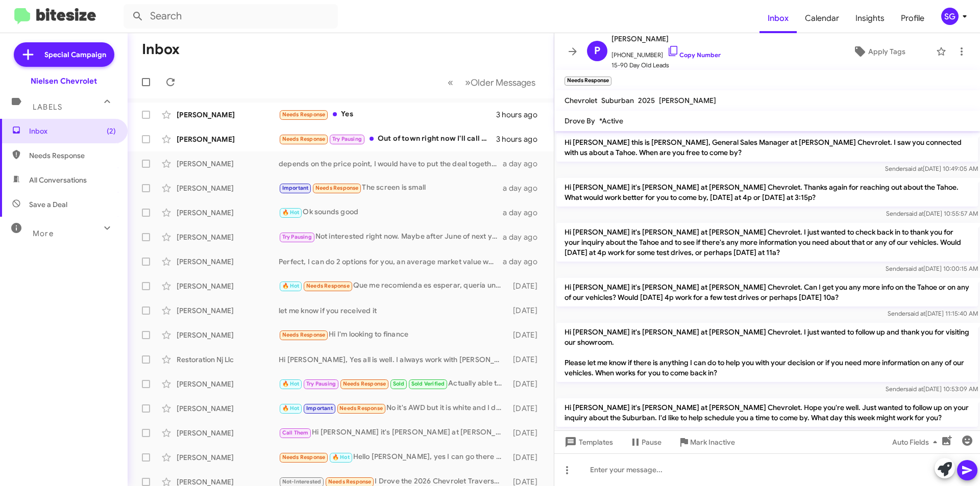 The width and height of the screenshot is (980, 486). What do you see at coordinates (707, 442) in the screenshot?
I see `button: Mark Inactive` at bounding box center [707, 442].